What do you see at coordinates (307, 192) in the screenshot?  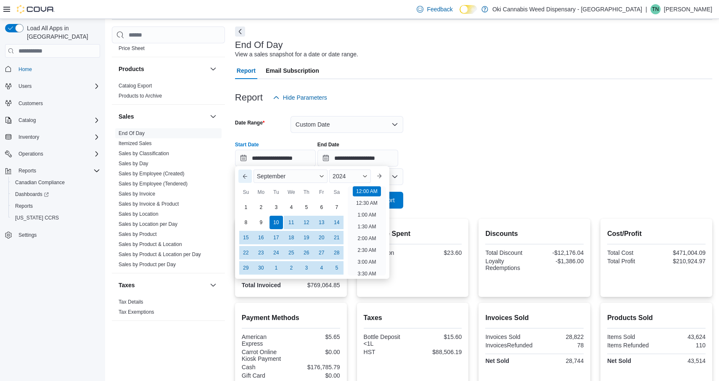 I see `div: Th` at bounding box center [307, 192].